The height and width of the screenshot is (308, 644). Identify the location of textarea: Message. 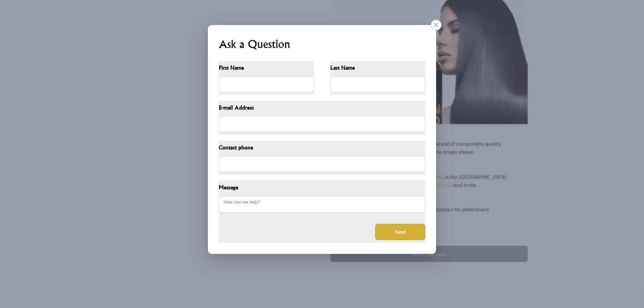
(322, 204).